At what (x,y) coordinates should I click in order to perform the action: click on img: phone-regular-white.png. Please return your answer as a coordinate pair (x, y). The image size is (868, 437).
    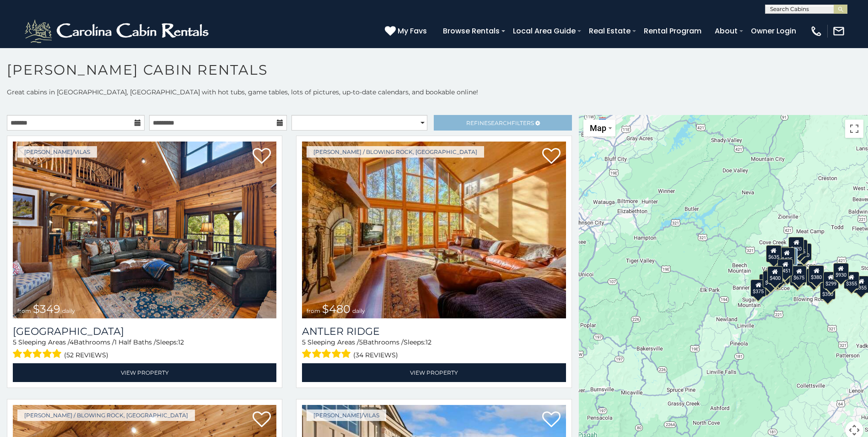
    Looking at the image, I should click on (816, 31).